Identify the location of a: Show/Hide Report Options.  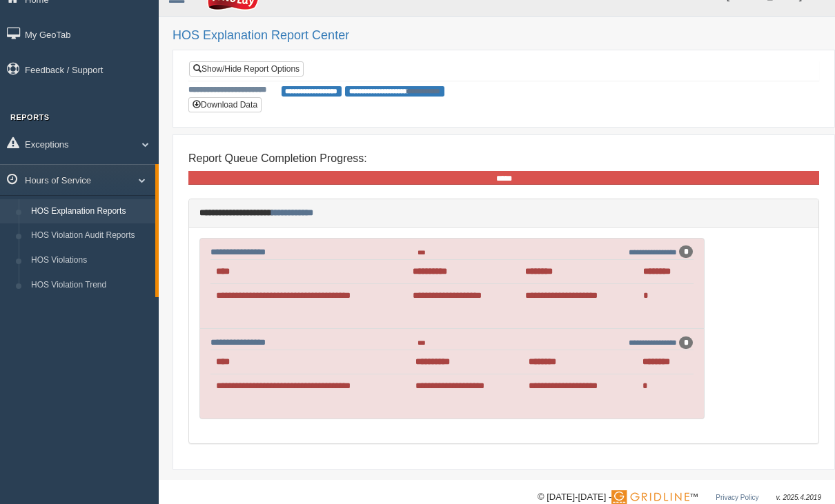
(247, 69).